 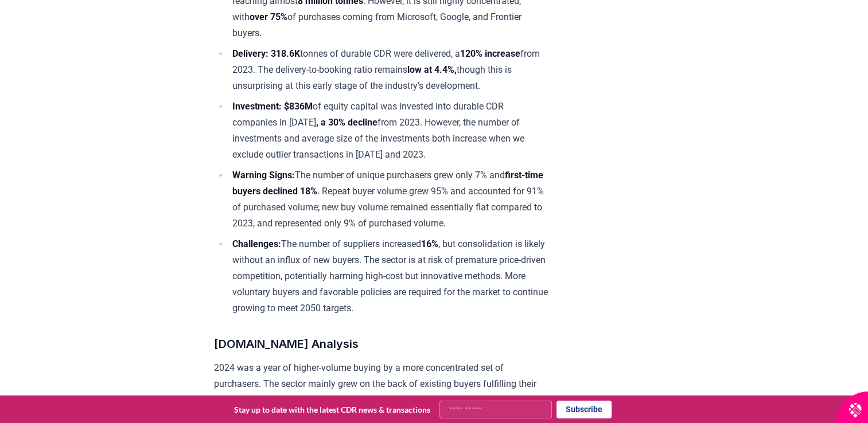 What do you see at coordinates (490, 53) in the screenshot?
I see `strong: 120% increase` at bounding box center [490, 53].